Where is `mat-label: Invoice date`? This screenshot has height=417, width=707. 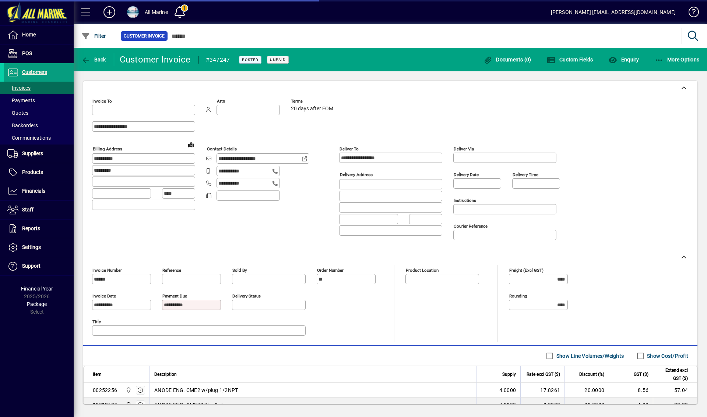
mat-label: Invoice date is located at coordinates (104, 296).